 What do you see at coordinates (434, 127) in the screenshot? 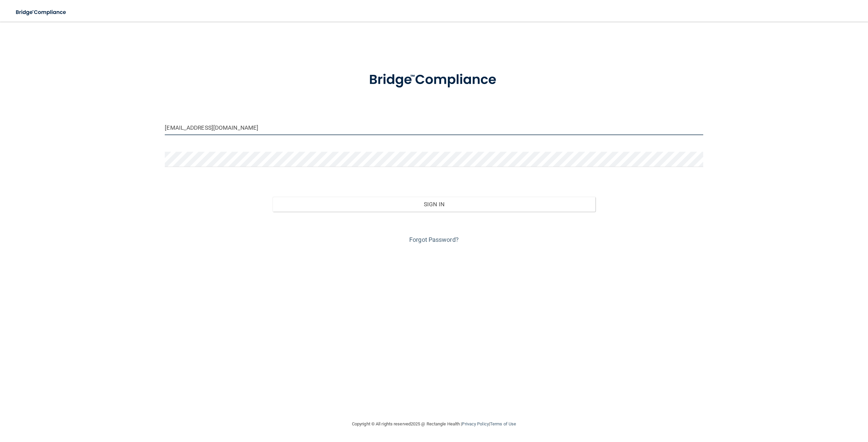
I see `input: Email` at bounding box center [434, 127].